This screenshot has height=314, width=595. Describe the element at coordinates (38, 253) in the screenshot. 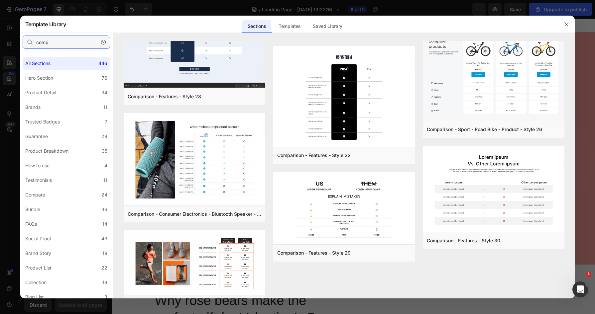

I see `div: Brand Story` at that location.